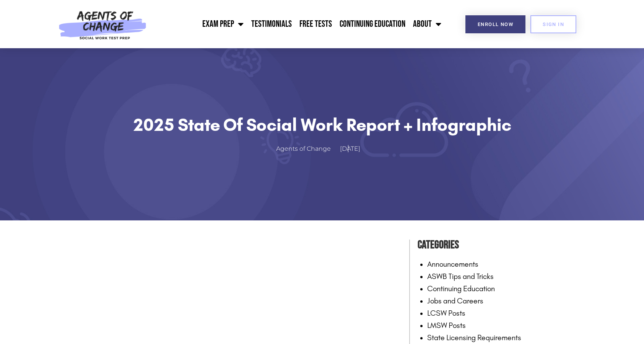  What do you see at coordinates (479, 245) in the screenshot?
I see `h4: Categories` at bounding box center [479, 245].